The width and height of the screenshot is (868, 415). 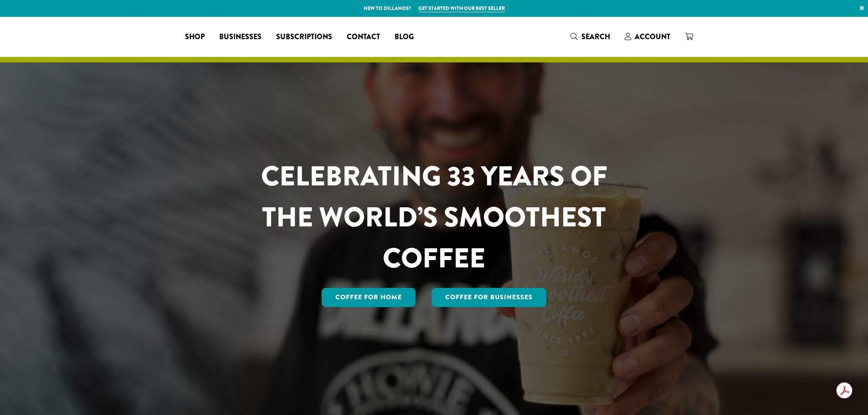 What do you see at coordinates (240, 37) in the screenshot?
I see `span: Businesses` at bounding box center [240, 37].